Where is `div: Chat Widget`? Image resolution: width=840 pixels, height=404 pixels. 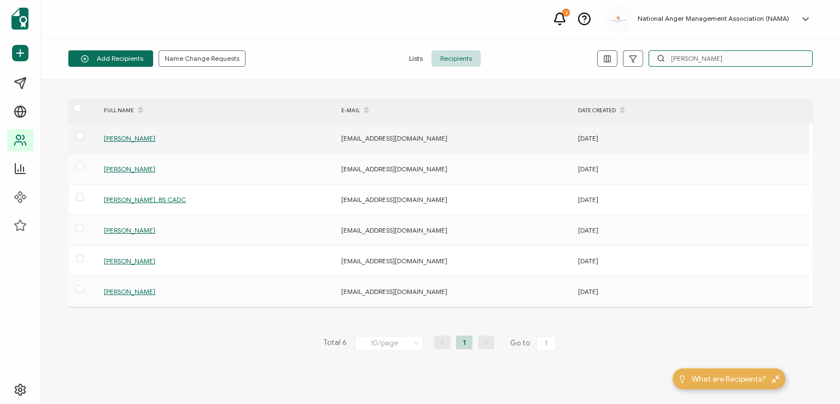
div: Chat Widget is located at coordinates (813, 377).